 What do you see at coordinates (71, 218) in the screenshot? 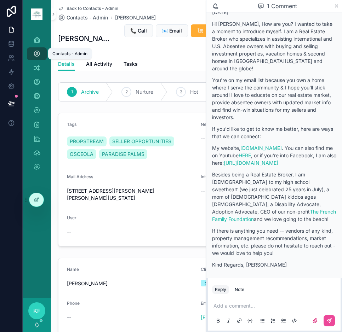
I see `span: User` at bounding box center [71, 218].